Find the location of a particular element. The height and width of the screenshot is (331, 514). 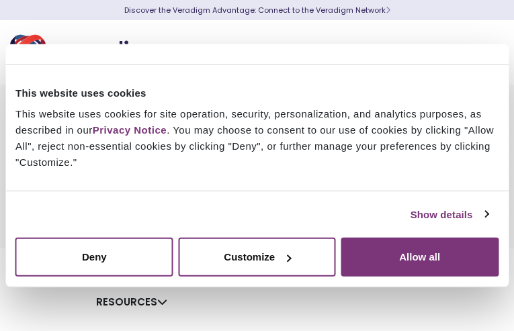

button: Allow all is located at coordinates (419, 257).